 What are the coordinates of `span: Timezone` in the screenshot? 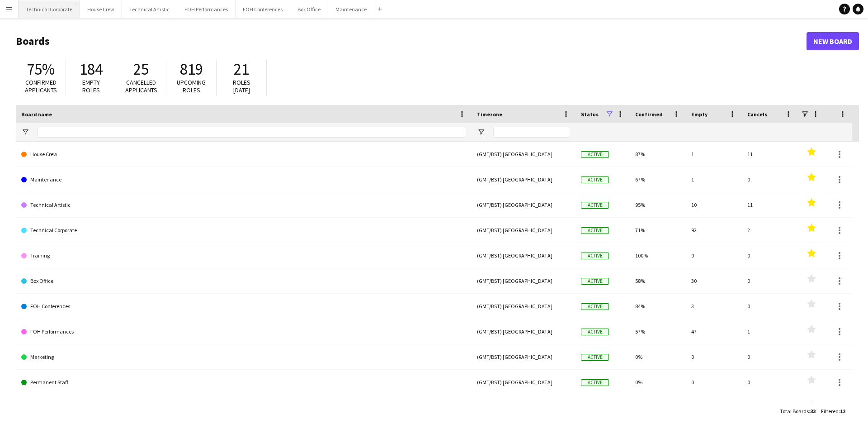 It's located at (490, 114).